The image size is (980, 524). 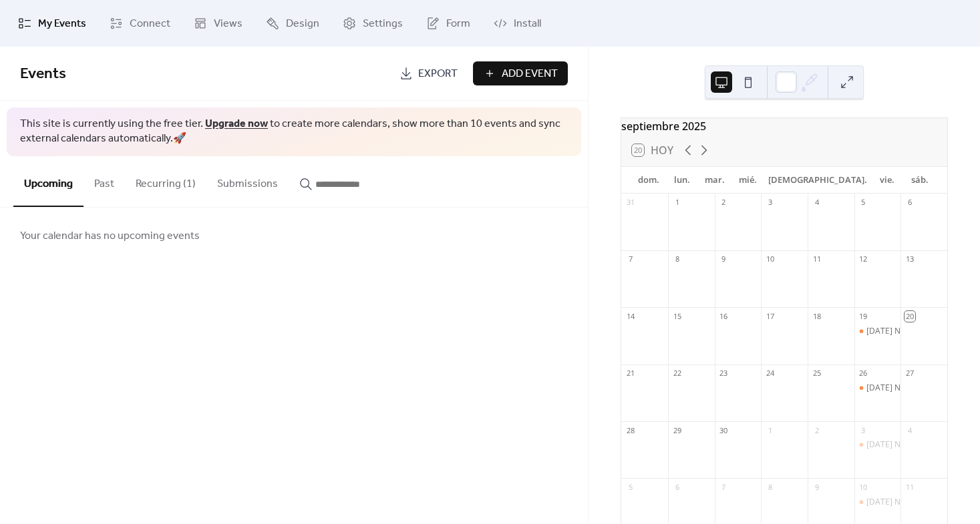 I want to click on div: 29, so click(x=677, y=430).